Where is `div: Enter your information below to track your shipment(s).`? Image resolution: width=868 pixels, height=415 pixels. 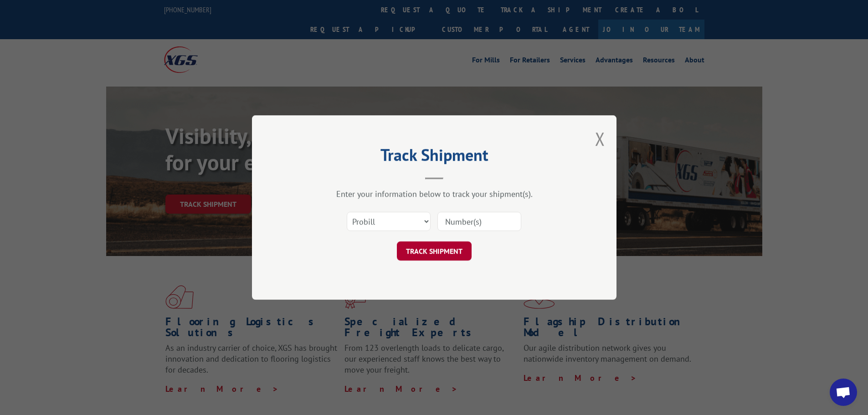 div: Enter your information below to track your shipment(s). is located at coordinates (434, 194).